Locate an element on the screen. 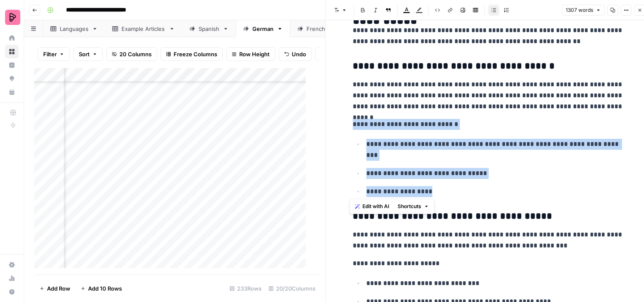 The image size is (644, 302). a: French is located at coordinates (316, 29).